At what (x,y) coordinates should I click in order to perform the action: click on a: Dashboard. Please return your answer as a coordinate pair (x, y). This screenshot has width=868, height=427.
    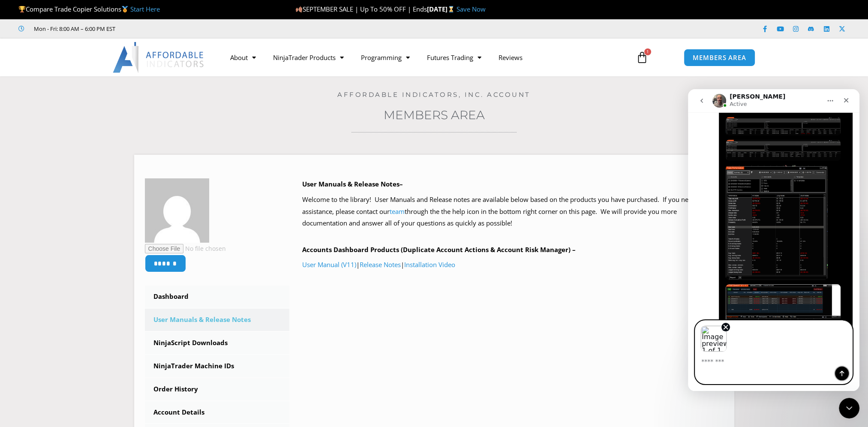
    Looking at the image, I should click on (217, 297).